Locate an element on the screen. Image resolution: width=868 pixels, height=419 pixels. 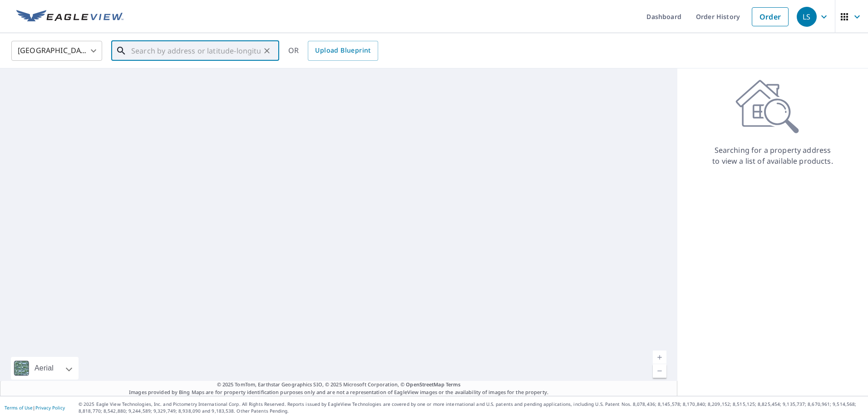
img: EV Logo is located at coordinates (70, 17).